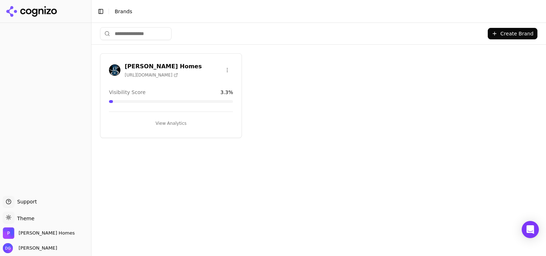  I want to click on button: Open user button, so click(30, 248).